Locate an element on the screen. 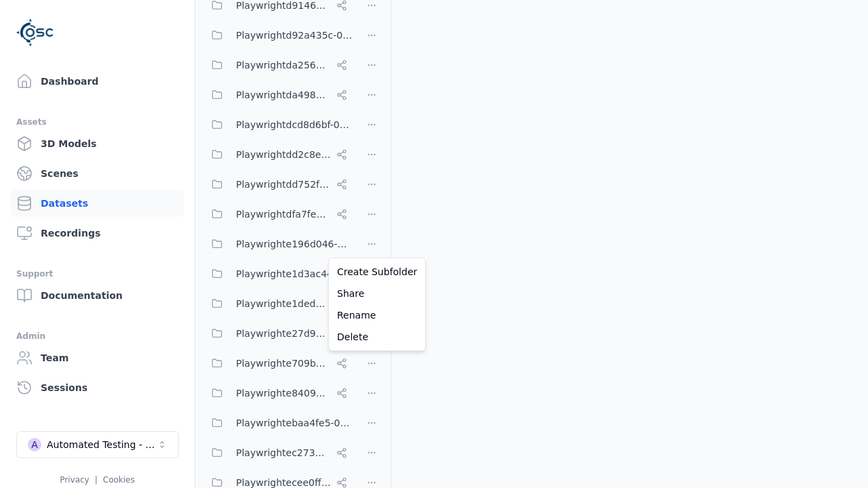 The image size is (868, 488). a: Share is located at coordinates (377, 294).